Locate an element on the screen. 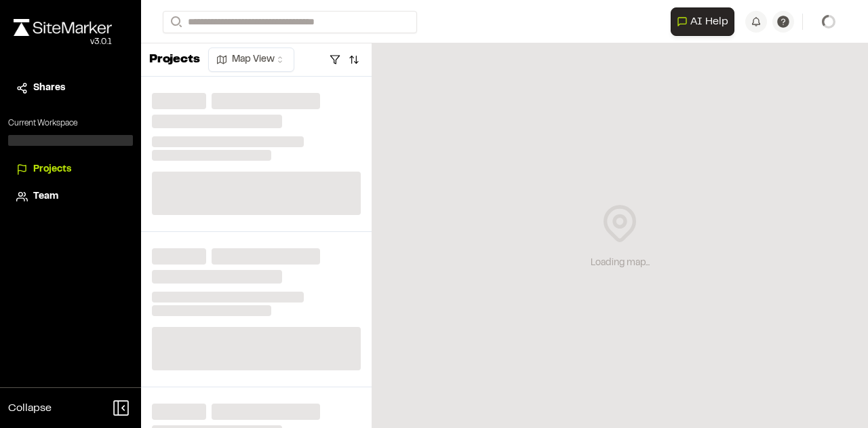 This screenshot has height=428, width=868. img: rebrand.png is located at coordinates (62, 27).